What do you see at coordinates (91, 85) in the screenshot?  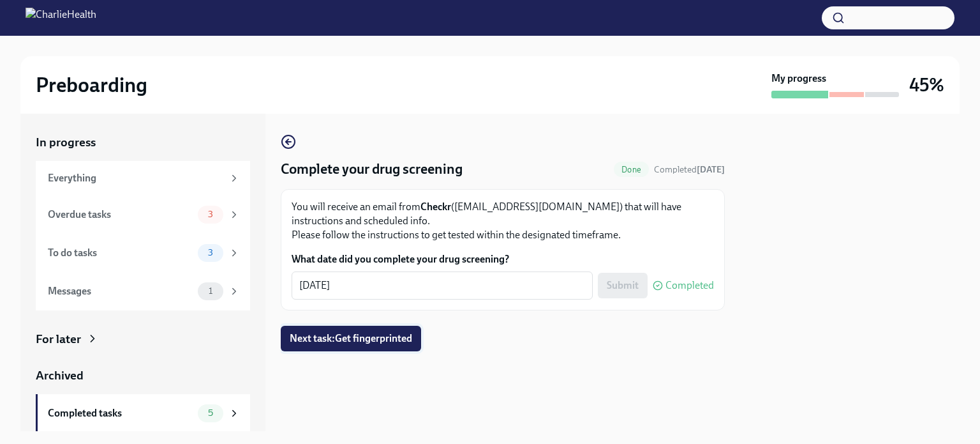 I see `h2: Preboarding` at bounding box center [91, 85].